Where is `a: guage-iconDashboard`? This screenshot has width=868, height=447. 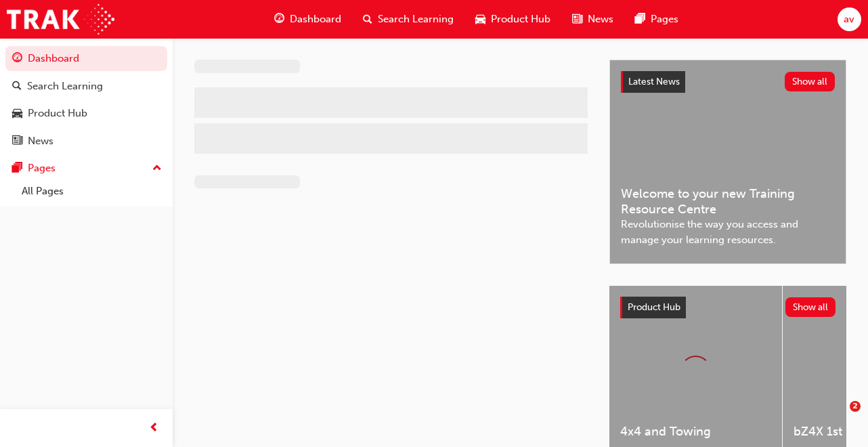 a: guage-iconDashboard is located at coordinates (307, 19).